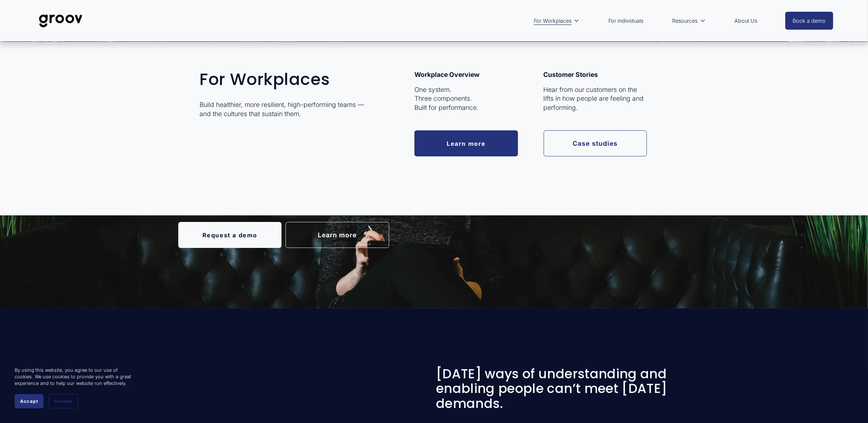 This screenshot has width=868, height=423. I want to click on p: Build healthier, more resilient, high-performing teams — and the cultures that sustain them., so click(284, 109).